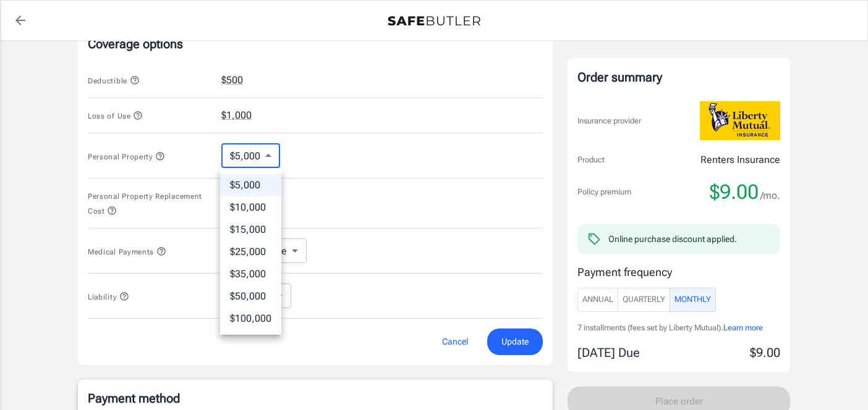 Image resolution: width=868 pixels, height=410 pixels. Describe the element at coordinates (251, 296) in the screenshot. I see `li: $50,000` at that location.